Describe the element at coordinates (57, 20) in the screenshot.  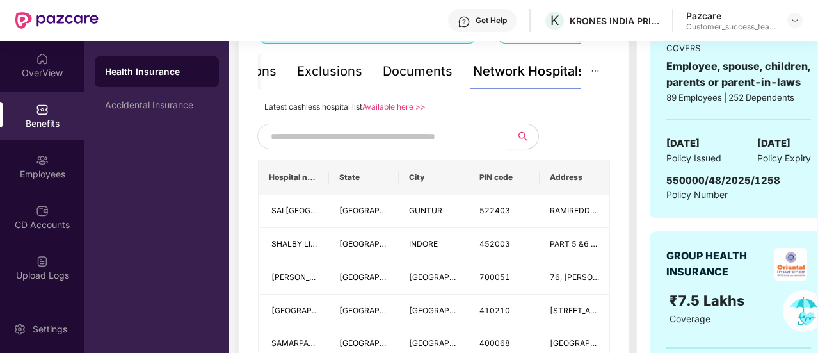
I see `img: New Pazcare Logo` at that location.